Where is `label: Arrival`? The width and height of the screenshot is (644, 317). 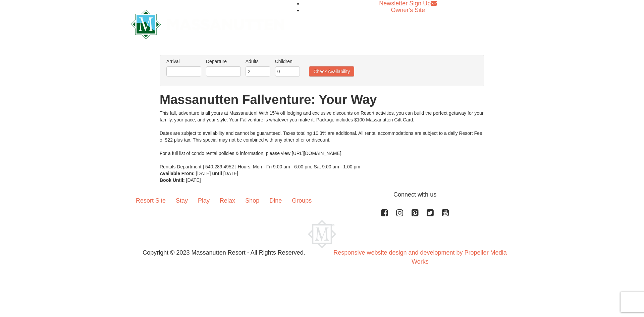 label: Arrival is located at coordinates (184, 62).